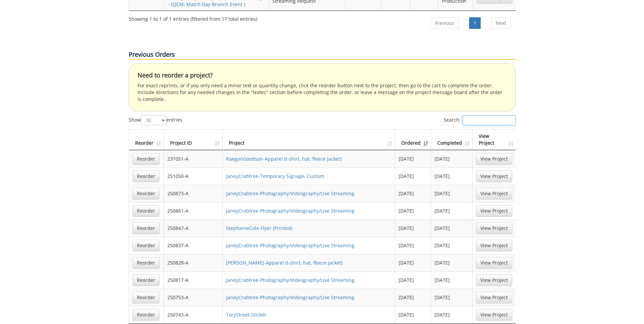 The height and width of the screenshot is (324, 644). I want to click on a: ToryStreet-Sticker, so click(246, 314).